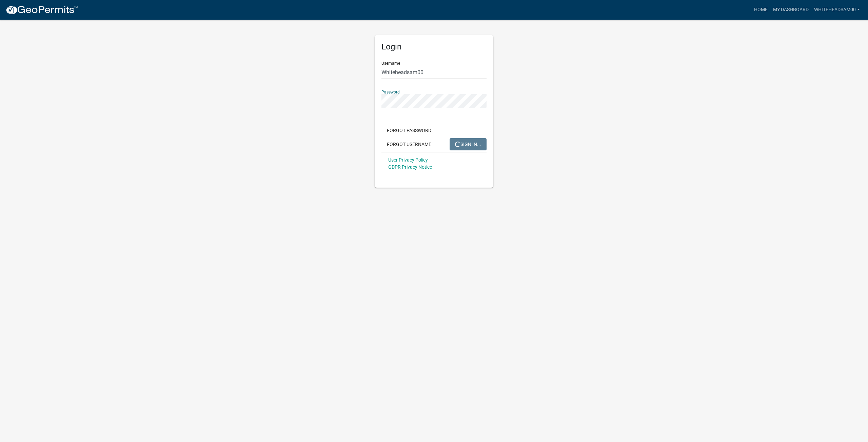  I want to click on span: SIGN IN..., so click(468, 144).